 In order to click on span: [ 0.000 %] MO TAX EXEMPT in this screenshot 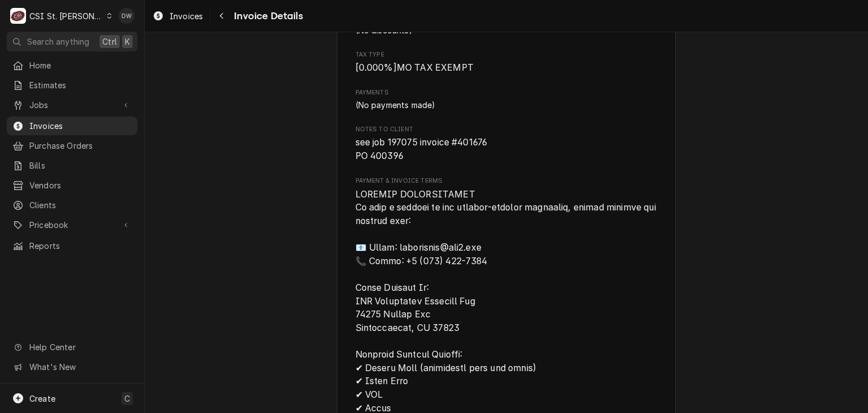, I will do `click(415, 67)`.